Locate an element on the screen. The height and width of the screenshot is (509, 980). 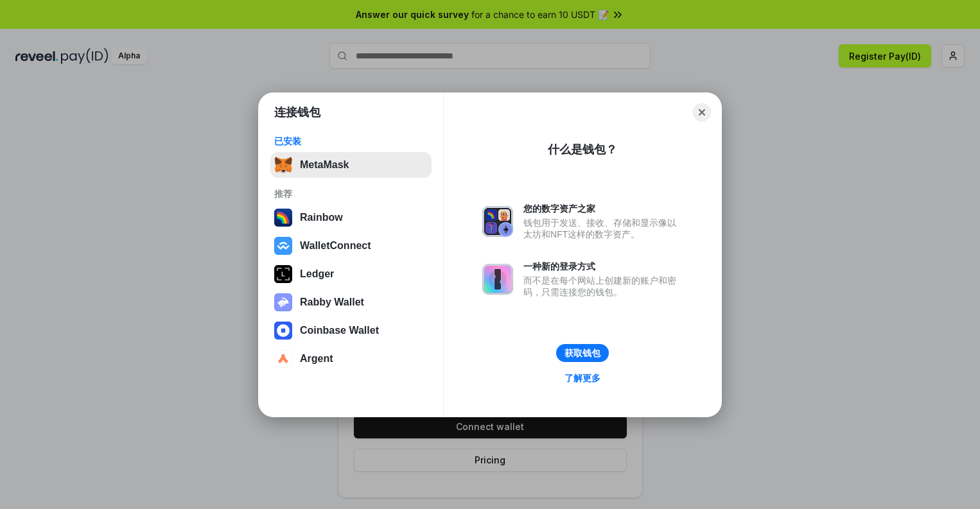
div: Rainbow is located at coordinates (321, 217).